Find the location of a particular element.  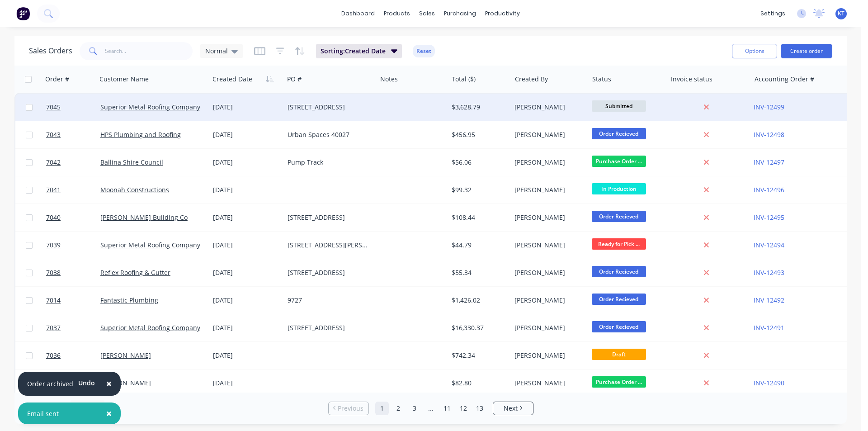

a: Page 11 is located at coordinates (447, 408).